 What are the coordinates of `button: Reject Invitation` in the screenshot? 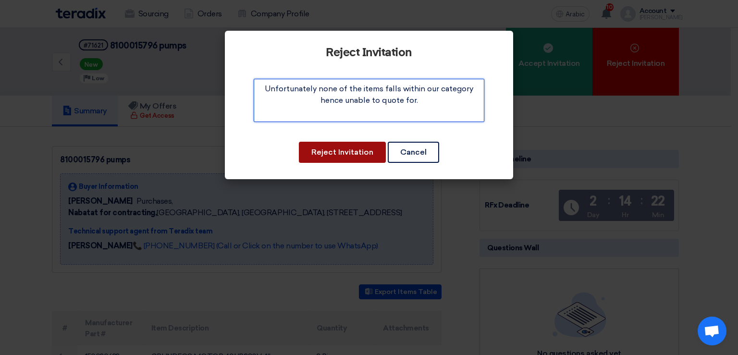 It's located at (342, 152).